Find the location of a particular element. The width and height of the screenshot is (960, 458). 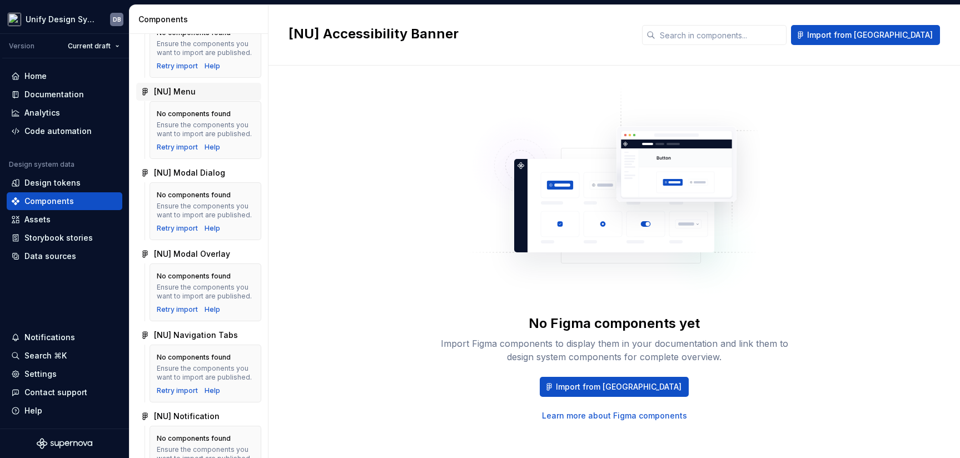

img: 9fdcaa03-8f0a-443d-a87d-0c72d3ba2d5b.png is located at coordinates (14, 19).